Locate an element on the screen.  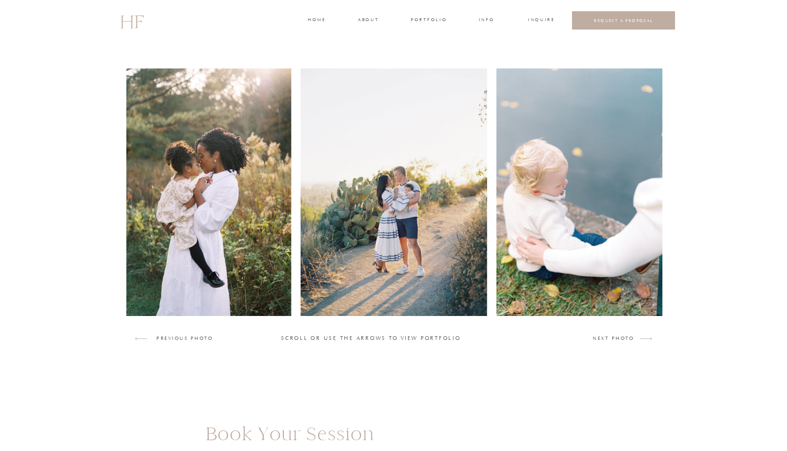
h3: about is located at coordinates (368, 21).